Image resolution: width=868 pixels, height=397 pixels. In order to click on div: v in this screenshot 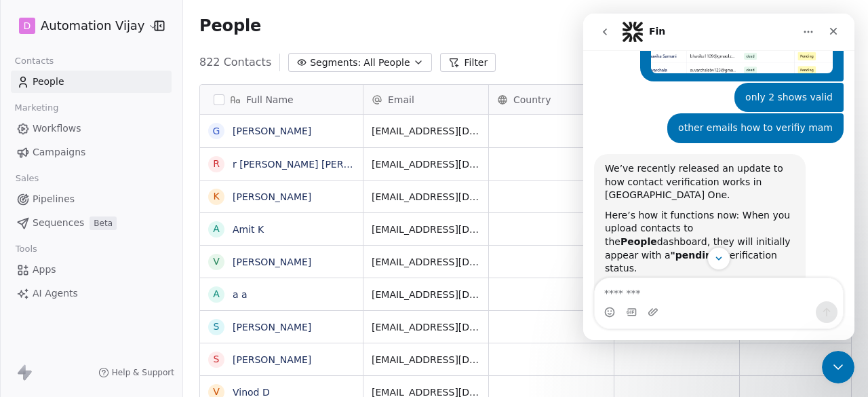, I will do `click(216, 261)`.